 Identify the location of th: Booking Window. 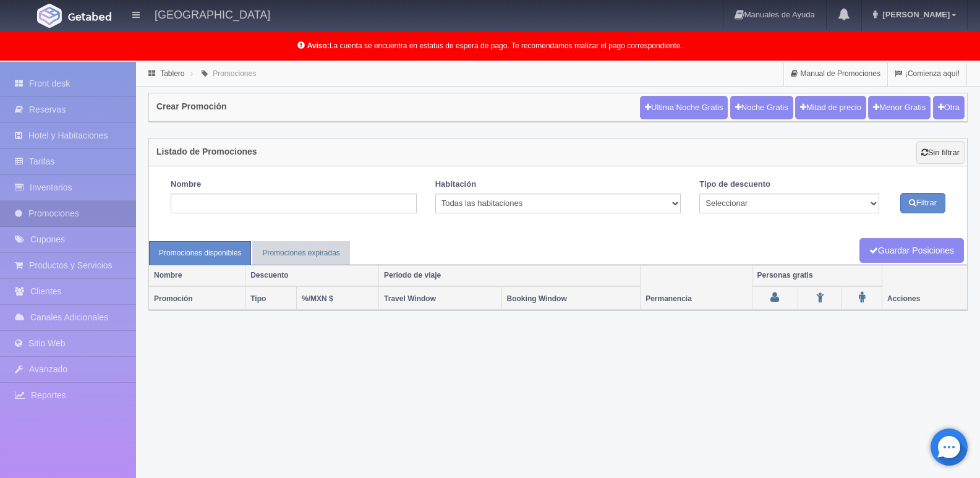
(571, 298).